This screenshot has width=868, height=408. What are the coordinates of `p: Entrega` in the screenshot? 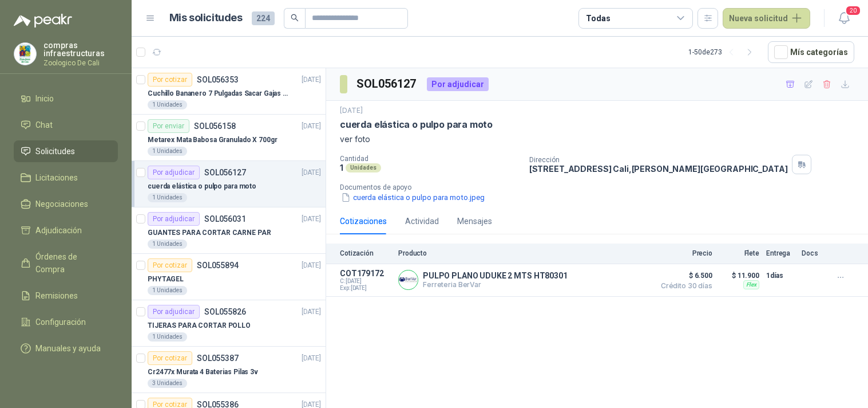 It's located at (781, 253).